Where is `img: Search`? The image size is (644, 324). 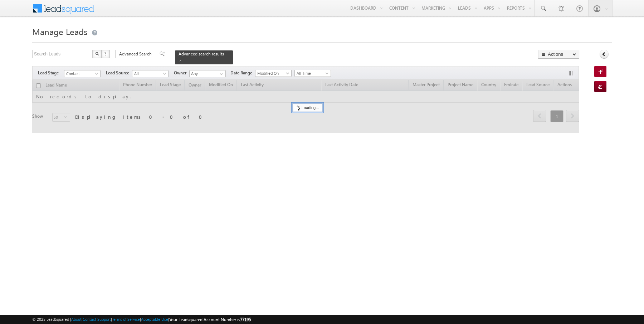 img: Search is located at coordinates (97, 53).